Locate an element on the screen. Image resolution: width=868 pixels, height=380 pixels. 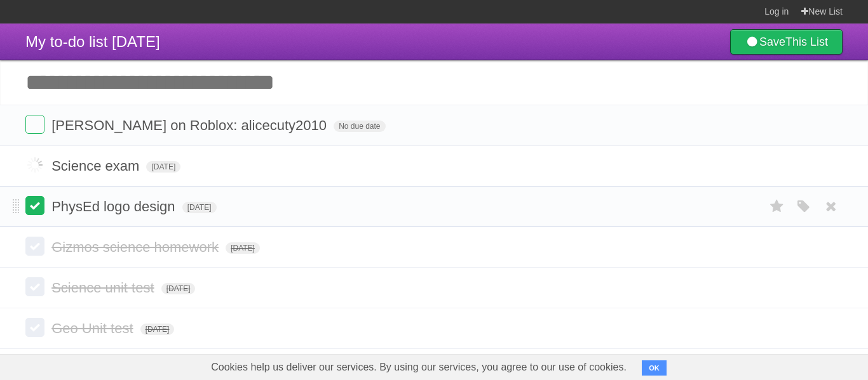
span: Science exam is located at coordinates (96, 166).